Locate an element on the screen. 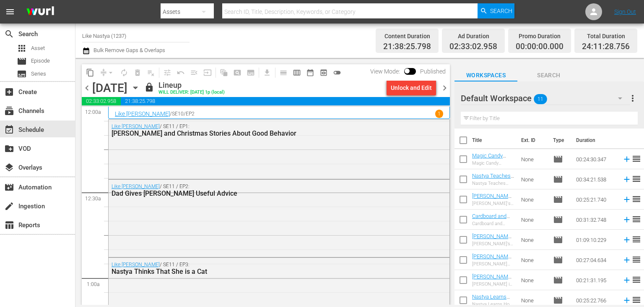 The image size is (644, 307). th: Type is located at coordinates (559, 140).